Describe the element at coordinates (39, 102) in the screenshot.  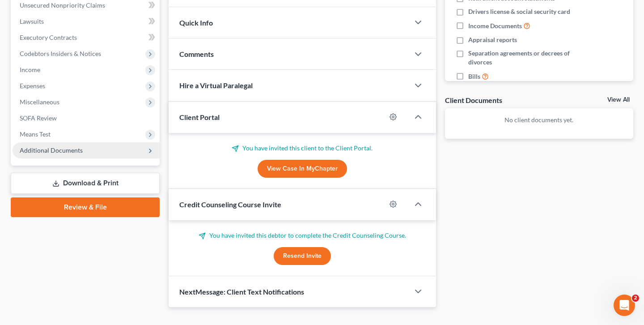
I see `span: Miscellaneous` at that location.